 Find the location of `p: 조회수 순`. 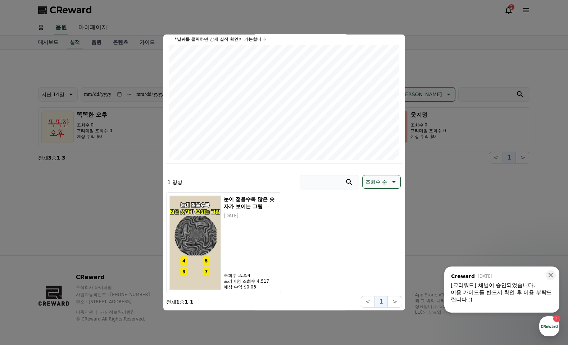

p: 조회수 순 is located at coordinates (376, 182).